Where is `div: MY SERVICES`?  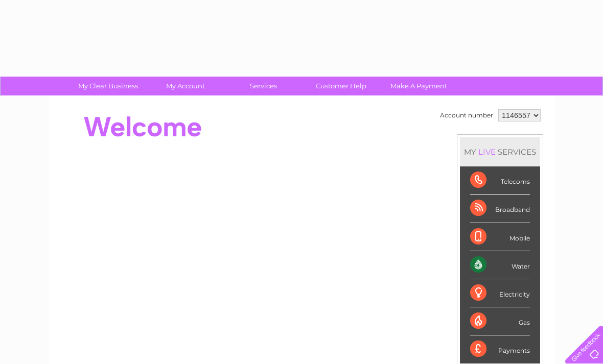 div: MY SERVICES is located at coordinates (500, 151).